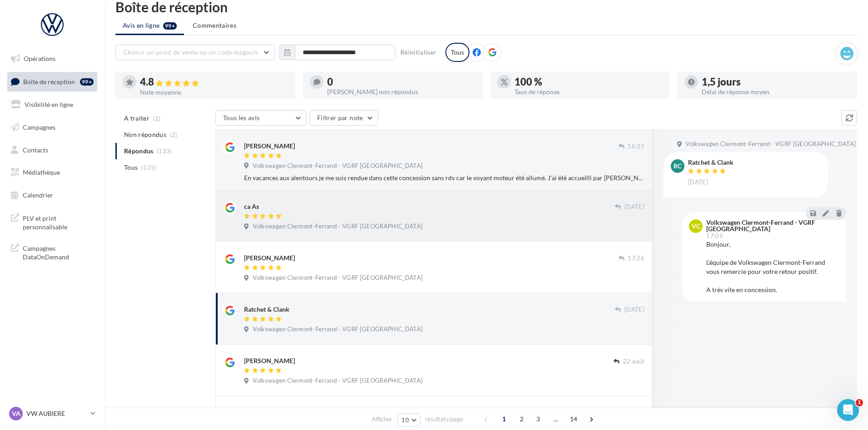 Image resolution: width=868 pixels, height=430 pixels. Describe the element at coordinates (35, 149) in the screenshot. I see `span: Contacts` at that location.